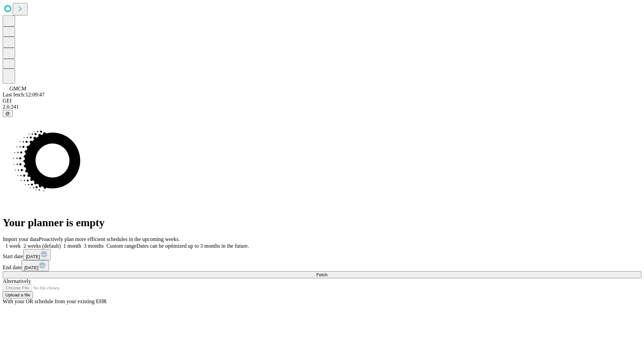 This screenshot has height=363, width=644. Describe the element at coordinates (21, 239) in the screenshot. I see `span: Import your data` at that location.